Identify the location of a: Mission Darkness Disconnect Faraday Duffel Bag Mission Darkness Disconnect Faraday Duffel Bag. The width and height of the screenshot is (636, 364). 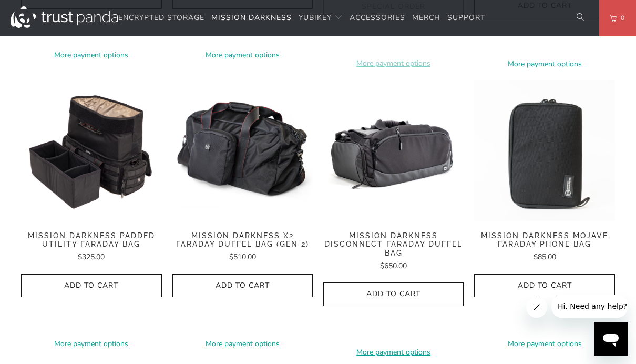
(393, 150).